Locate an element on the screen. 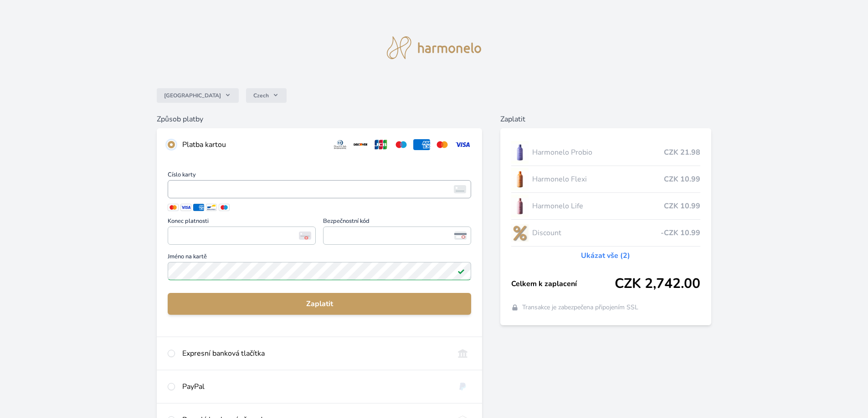  span: Jméno na kartě is located at coordinates (319, 258).